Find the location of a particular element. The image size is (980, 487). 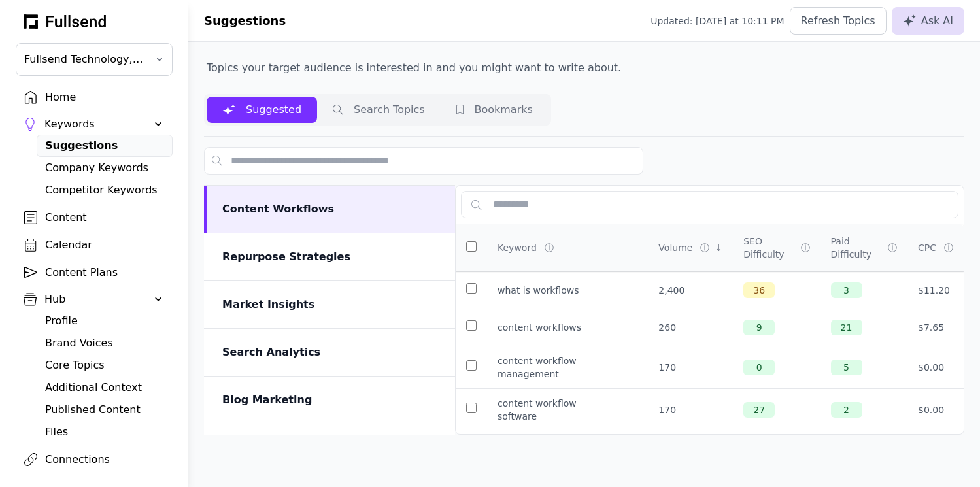

div: Published Content is located at coordinates (105, 410).